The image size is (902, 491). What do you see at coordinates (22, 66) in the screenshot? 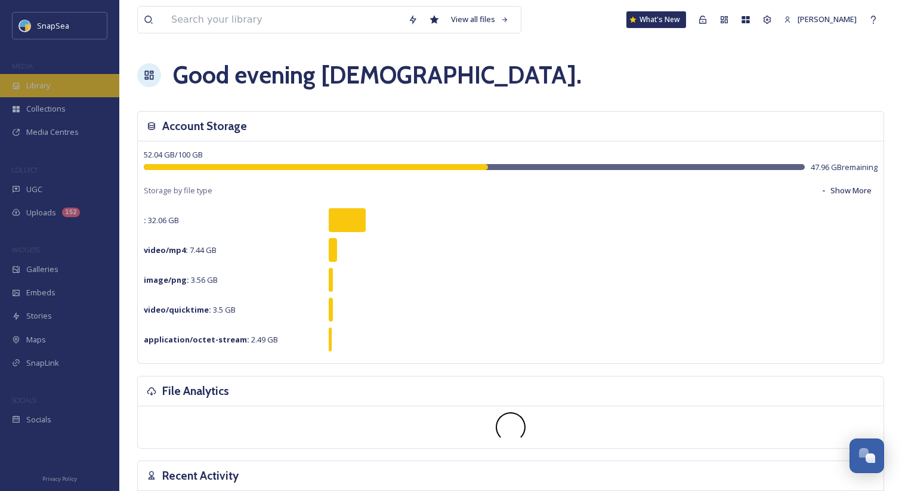
I see `span: MEDIA` at bounding box center [22, 66].